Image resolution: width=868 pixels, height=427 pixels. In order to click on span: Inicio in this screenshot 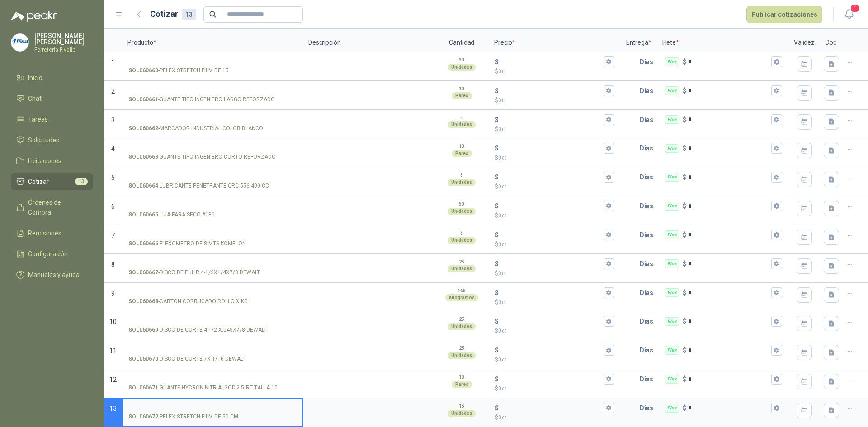, I will do `click(35, 78)`.